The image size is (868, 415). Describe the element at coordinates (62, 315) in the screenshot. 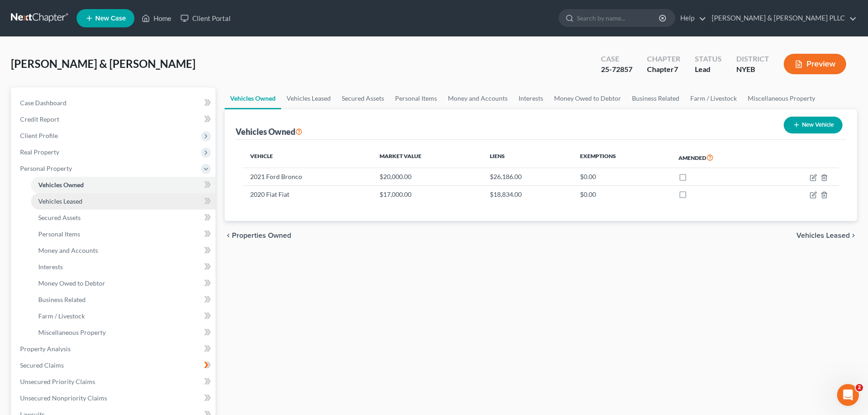

I see `span: Farm / Livestock` at that location.